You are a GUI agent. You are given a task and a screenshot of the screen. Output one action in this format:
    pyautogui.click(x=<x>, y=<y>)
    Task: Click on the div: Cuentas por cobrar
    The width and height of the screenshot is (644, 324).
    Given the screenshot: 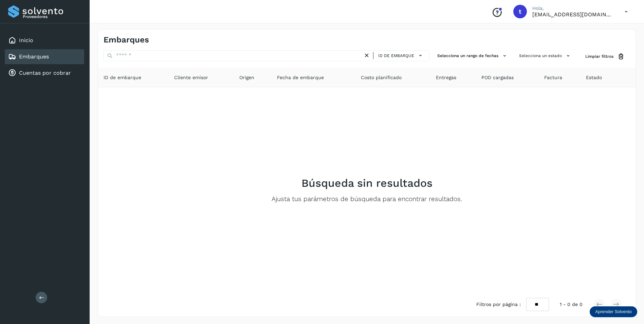 What is the action you would take?
    pyautogui.click(x=44, y=73)
    